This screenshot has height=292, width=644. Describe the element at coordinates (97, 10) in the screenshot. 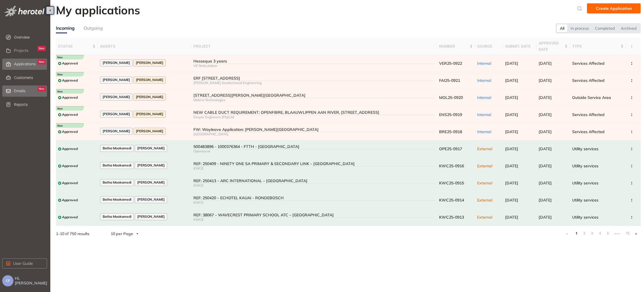

I see `h2: My applications` at that location.